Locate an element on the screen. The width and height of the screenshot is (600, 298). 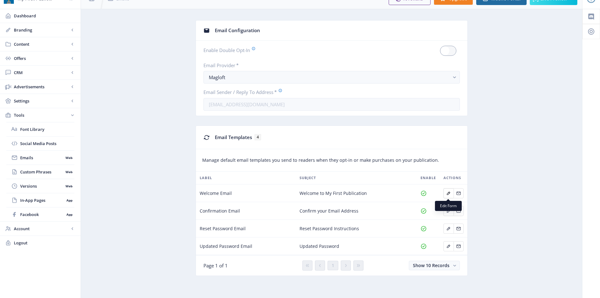
span: Settings is located at coordinates (42, 101).